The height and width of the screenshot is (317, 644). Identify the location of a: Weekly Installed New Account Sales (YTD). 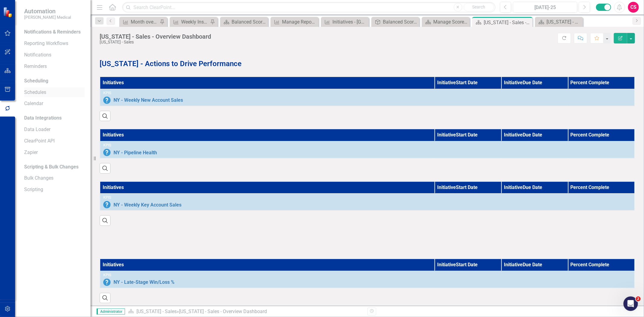
(190, 22).